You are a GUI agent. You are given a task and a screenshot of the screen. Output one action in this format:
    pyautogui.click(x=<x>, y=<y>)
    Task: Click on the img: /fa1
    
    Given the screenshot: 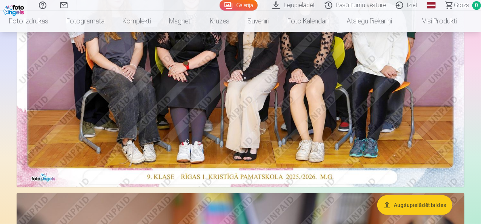 What is the action you would take?
    pyautogui.click(x=14, y=9)
    